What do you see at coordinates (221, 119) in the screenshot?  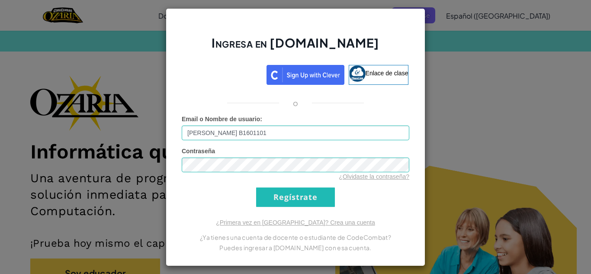 I see `font: Email o Nombre de usuario` at bounding box center [221, 119].